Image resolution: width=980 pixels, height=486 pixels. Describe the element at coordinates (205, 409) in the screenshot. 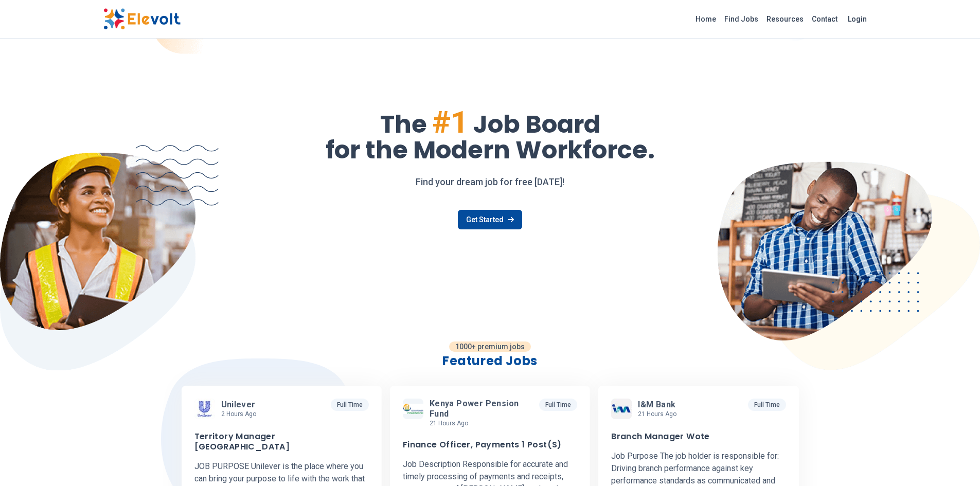

I see `img: Unilever` at that location.